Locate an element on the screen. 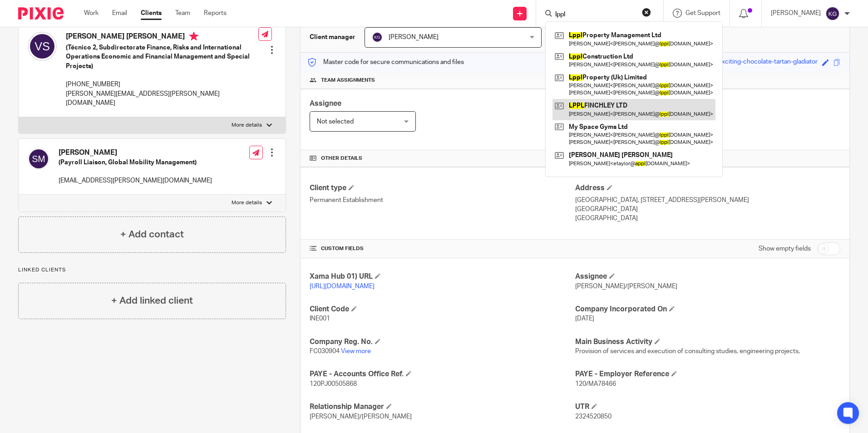 This screenshot has height=433, width=868. h4: Relationship Manager is located at coordinates (442, 407).